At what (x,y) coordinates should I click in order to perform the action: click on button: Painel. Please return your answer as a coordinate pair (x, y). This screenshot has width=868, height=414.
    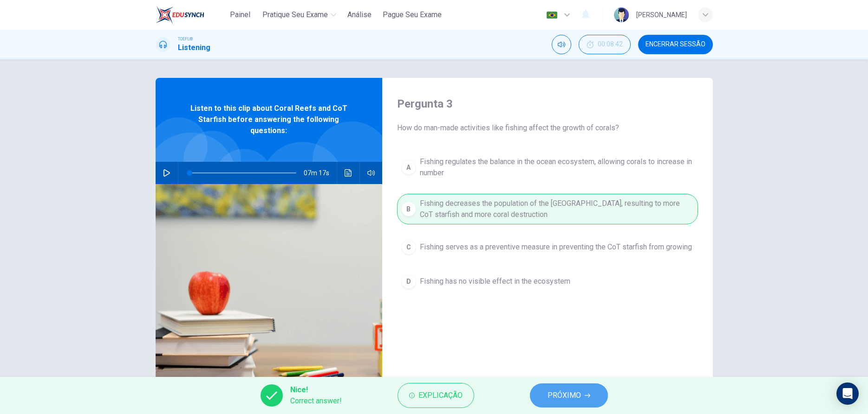
    Looking at the image, I should click on (240, 15).